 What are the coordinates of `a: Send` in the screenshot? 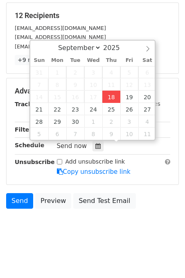 It's located at (20, 201).